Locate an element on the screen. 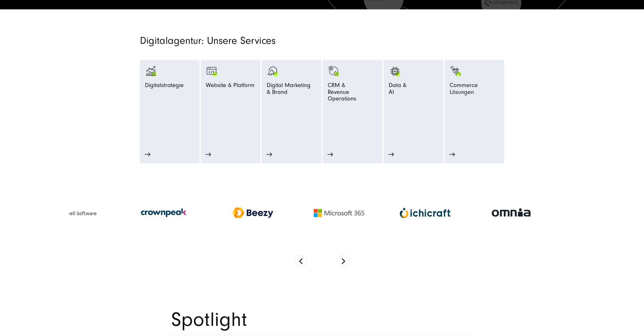  img: Ichicraft Partner Agentur - Digitalagentur für den digitalen Arbeitsplatz SUNZINET is located at coordinates (425, 213).